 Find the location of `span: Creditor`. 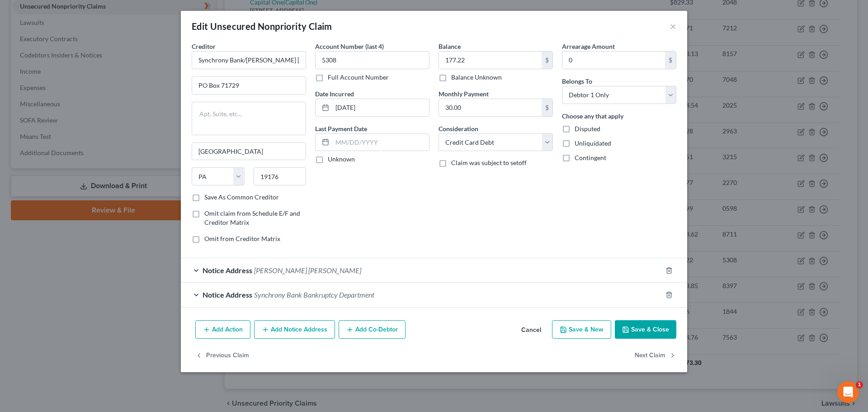

span: Creditor is located at coordinates (204, 46).